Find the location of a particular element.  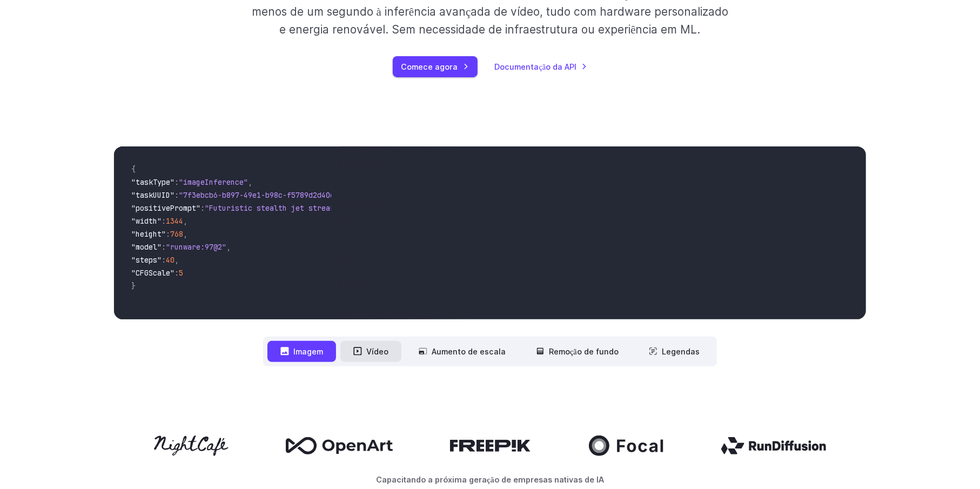

font: Documentação da API is located at coordinates (536, 67).